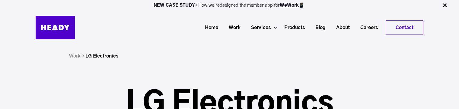  What do you see at coordinates (176, 5) in the screenshot?
I see `strong: NEW CASE STUDY:` at bounding box center [176, 5].